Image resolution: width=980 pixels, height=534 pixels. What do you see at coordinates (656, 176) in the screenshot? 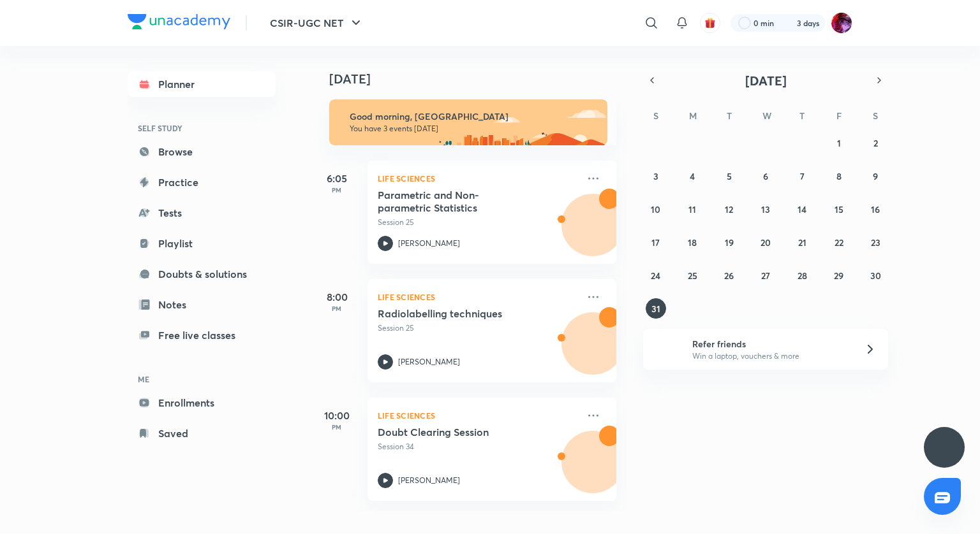
I see `button: August 3, 2025` at bounding box center [656, 176].